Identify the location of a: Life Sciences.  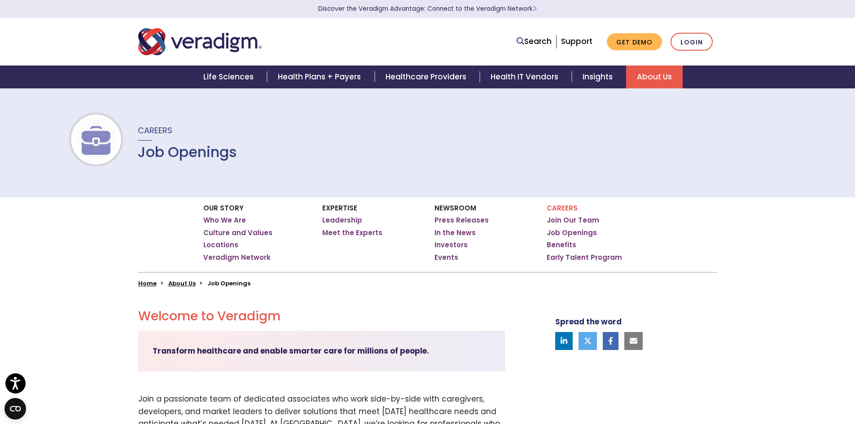
(230, 77).